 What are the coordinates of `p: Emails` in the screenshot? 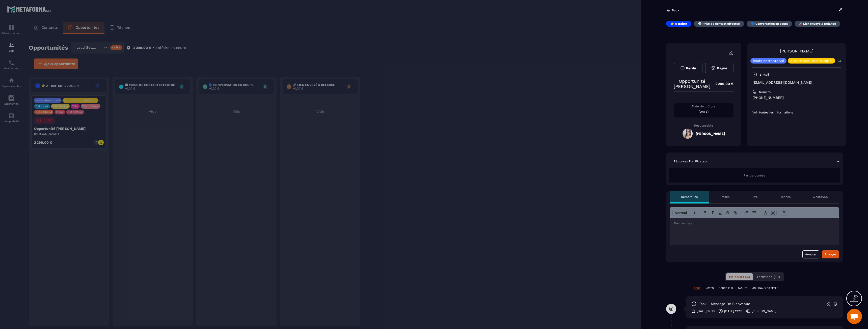 It's located at (725, 197).